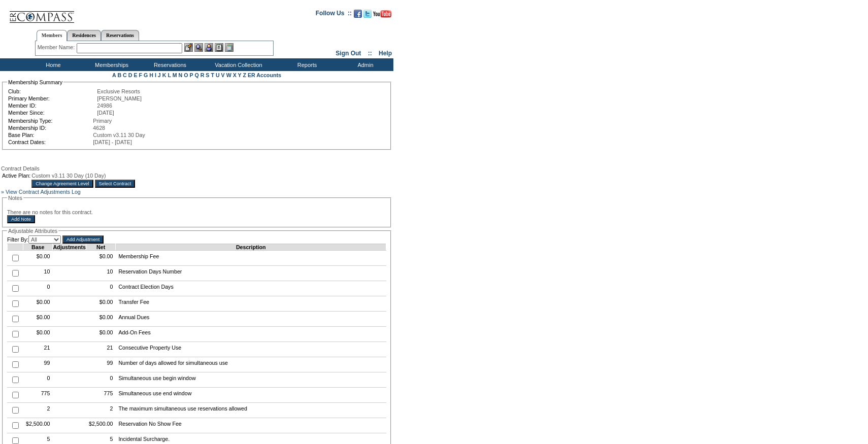 This screenshot has width=868, height=444. I want to click on td: Membership ID:, so click(50, 128).